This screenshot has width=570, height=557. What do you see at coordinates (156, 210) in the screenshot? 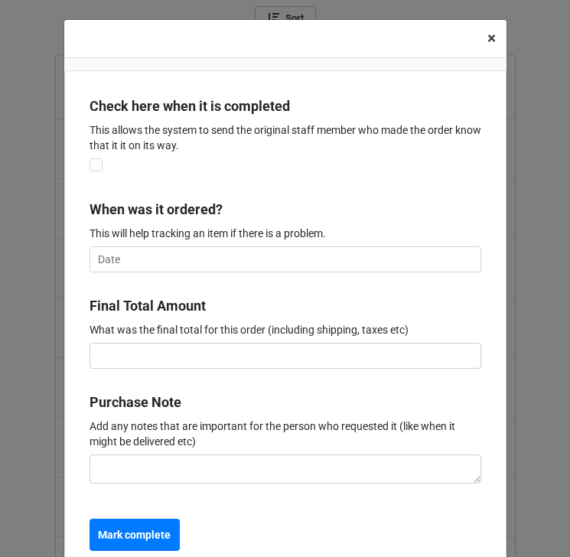
I see `label: When was it ordered?` at bounding box center [156, 210].